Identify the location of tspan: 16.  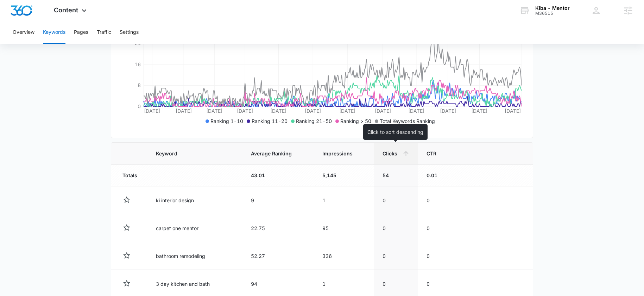
(138, 64).